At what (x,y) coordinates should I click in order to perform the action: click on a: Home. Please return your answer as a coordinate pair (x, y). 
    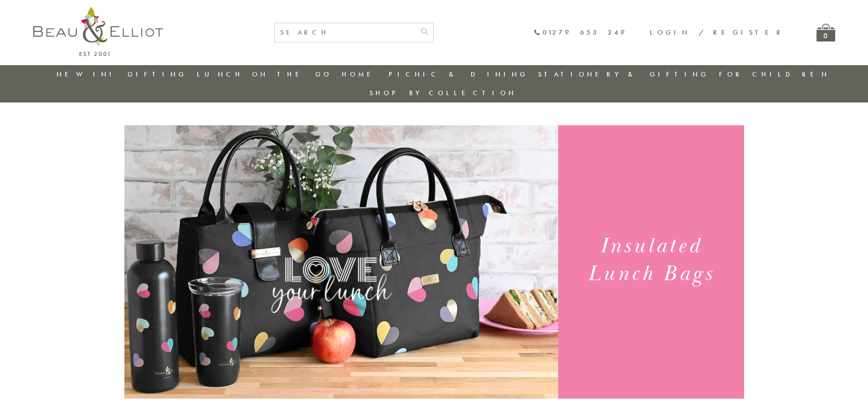
    Looking at the image, I should click on (360, 74).